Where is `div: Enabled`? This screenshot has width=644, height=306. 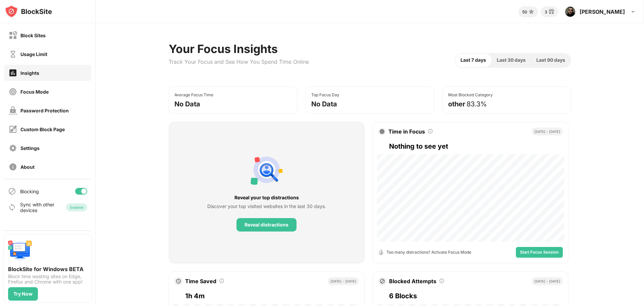 div: Enabled is located at coordinates (77, 207).